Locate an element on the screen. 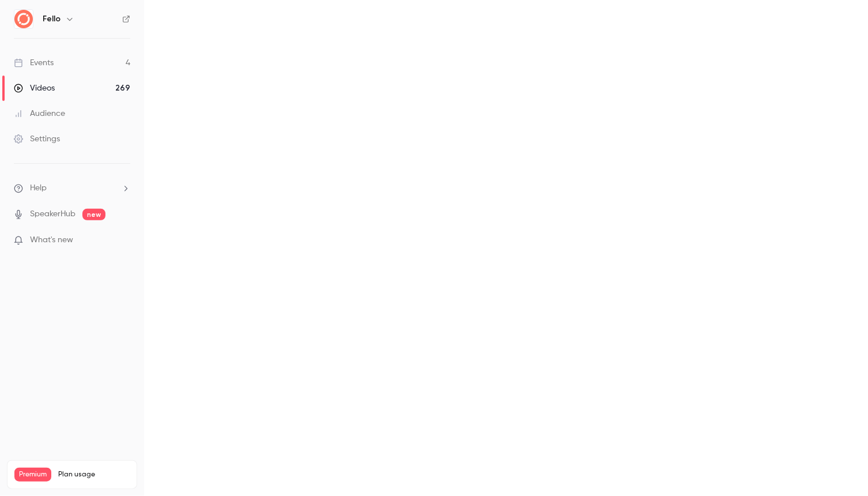 The height and width of the screenshot is (496, 868). span: new is located at coordinates (94, 214).